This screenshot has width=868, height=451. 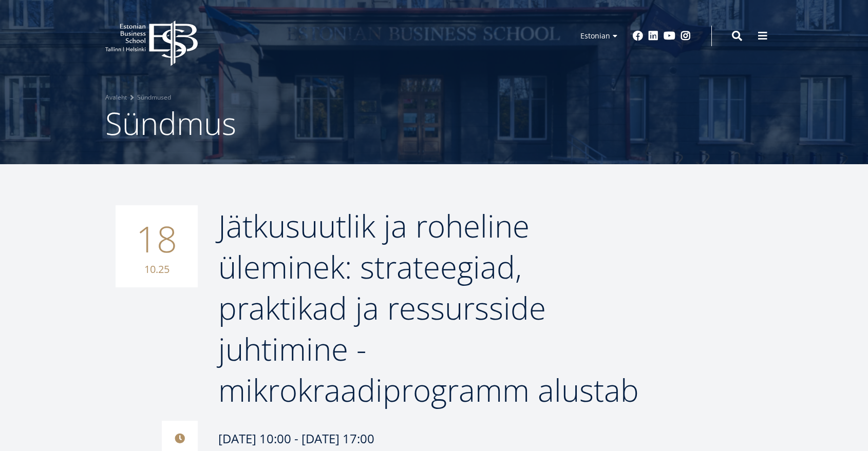 What do you see at coordinates (156, 269) in the screenshot?
I see `small: 10.25` at bounding box center [156, 269].